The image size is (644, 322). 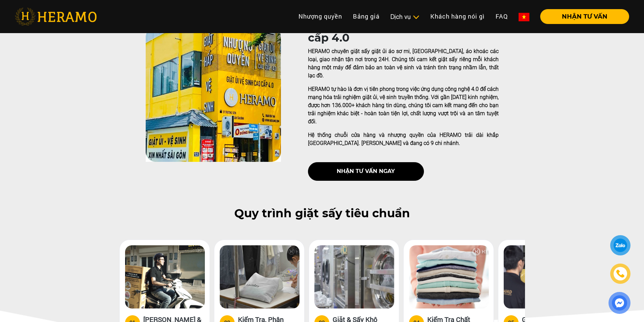 I want to click on img: heramo-logo.png, so click(x=56, y=16).